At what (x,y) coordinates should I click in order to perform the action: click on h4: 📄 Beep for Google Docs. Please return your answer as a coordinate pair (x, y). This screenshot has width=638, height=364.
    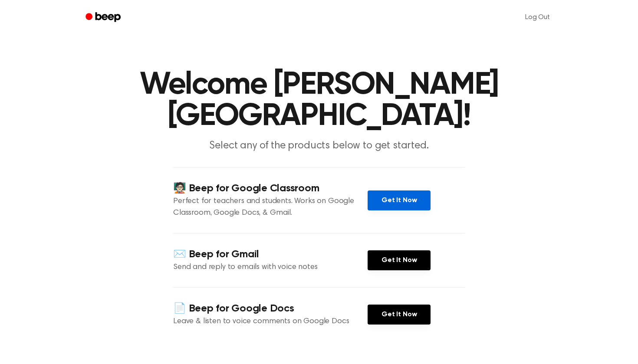
    Looking at the image, I should click on (270, 308).